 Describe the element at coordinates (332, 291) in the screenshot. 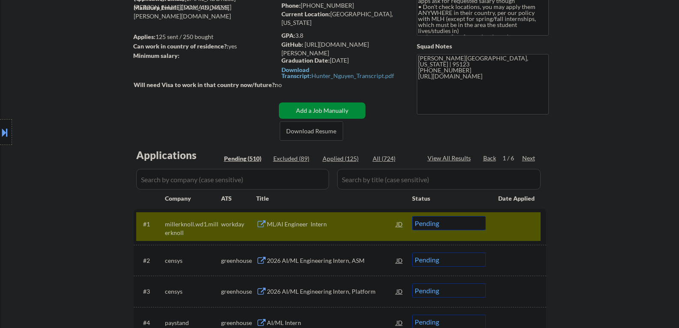

I see `div: 2026 AI/ML Engineering Intern, Platform` at that location.